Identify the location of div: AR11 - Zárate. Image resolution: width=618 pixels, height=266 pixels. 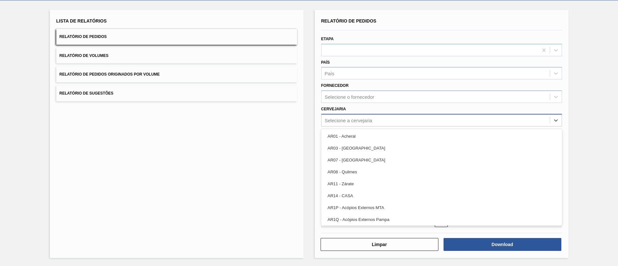
(442, 184).